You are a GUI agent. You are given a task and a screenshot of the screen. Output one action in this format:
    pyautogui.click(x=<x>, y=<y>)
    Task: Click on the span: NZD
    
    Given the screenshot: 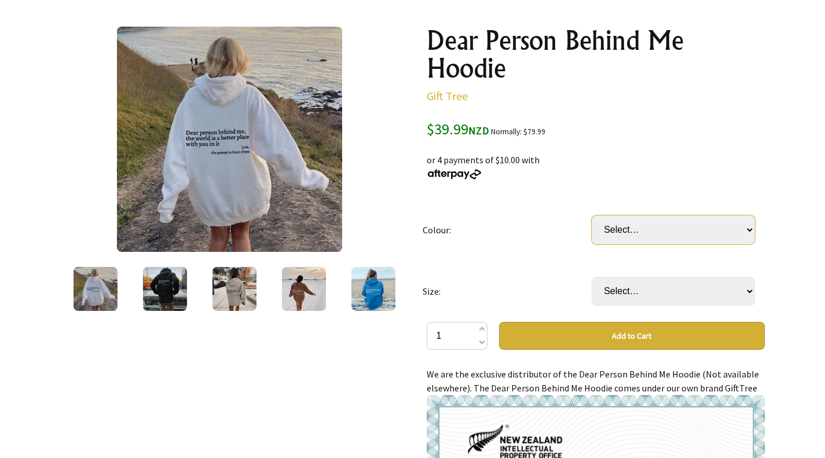 What is the action you would take?
    pyautogui.click(x=479, y=130)
    